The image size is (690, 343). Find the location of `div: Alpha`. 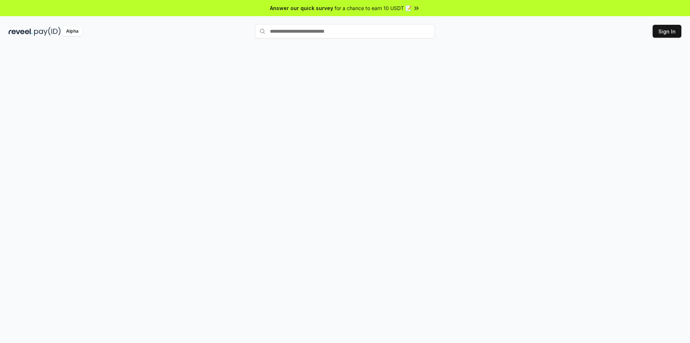

div: Alpha is located at coordinates (72, 31).